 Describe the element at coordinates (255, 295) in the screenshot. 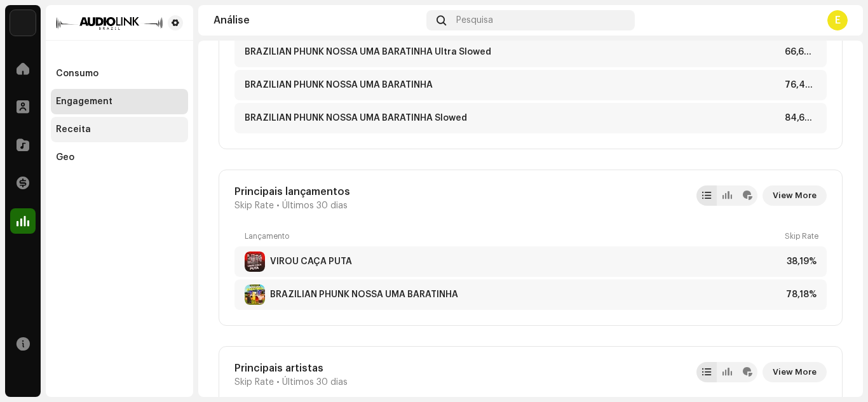

I see `img: 90ED4380-6C04-4B54-85D8-19053B812F60` at that location.